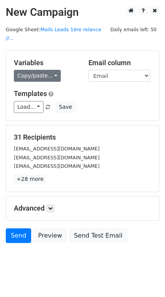 The image size is (165, 297). Describe the element at coordinates (82, 137) in the screenshot. I see `h5: 31 Recipients` at that location.